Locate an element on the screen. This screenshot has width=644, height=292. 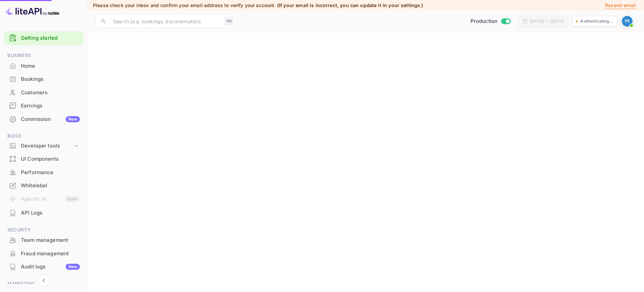
span: Security is located at coordinates (43, 230).